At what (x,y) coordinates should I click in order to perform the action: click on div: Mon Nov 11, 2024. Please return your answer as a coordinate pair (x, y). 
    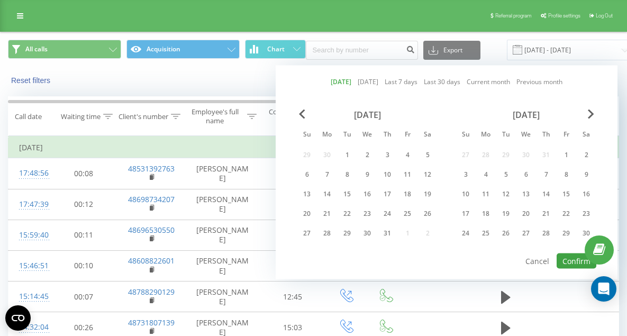
    Looking at the image, I should click on (486, 194).